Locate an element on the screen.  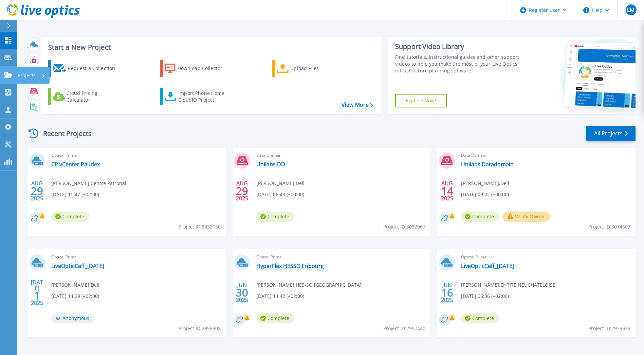
span: Project ID: 2958908 is located at coordinates (200, 328).